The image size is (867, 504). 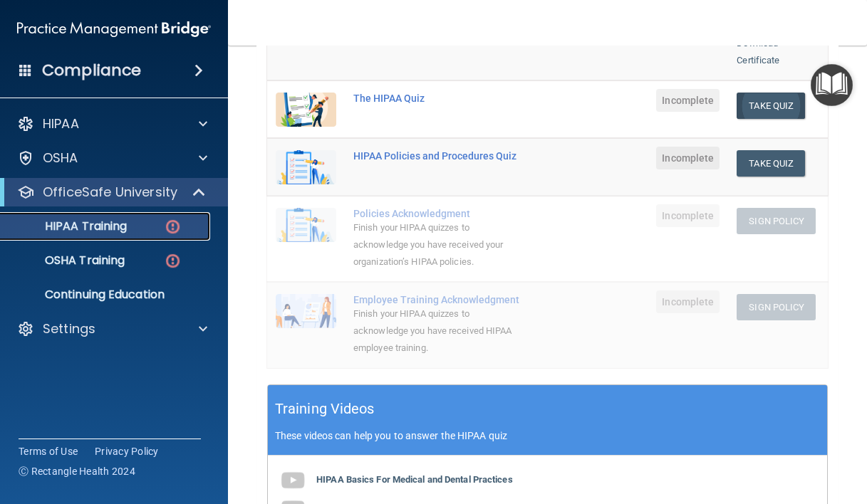 I want to click on a: Privacy Policy, so click(x=127, y=452).